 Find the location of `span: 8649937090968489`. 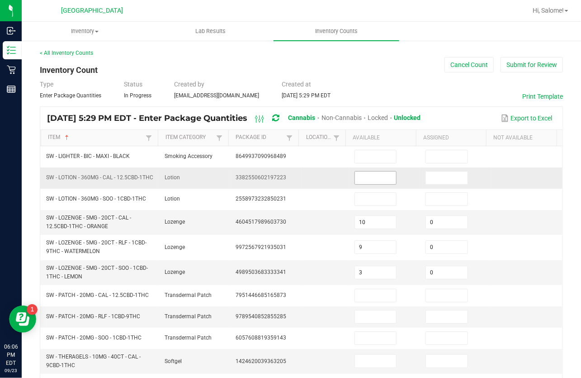

span: 8649937090968489 is located at coordinates (261, 156).